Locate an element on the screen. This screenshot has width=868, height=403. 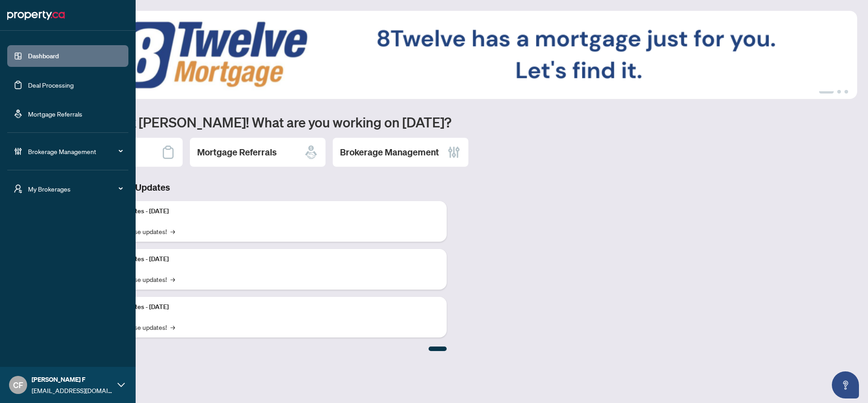
a: Deal Processing is located at coordinates (51, 85).